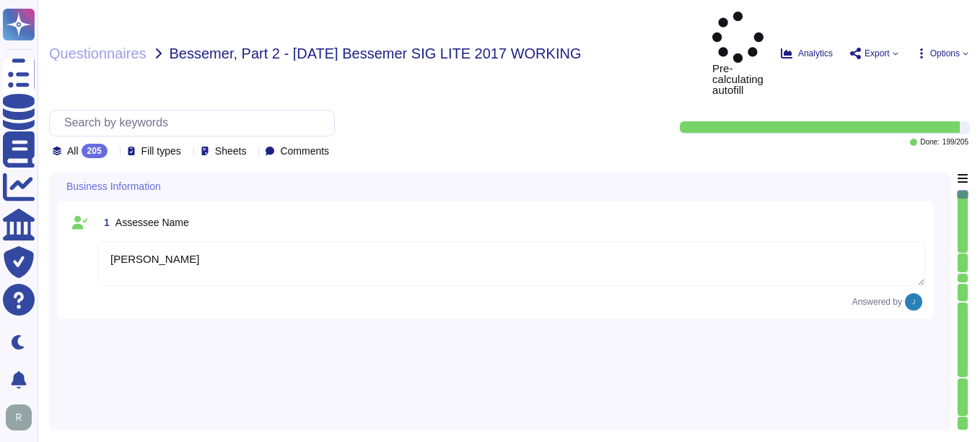 Image resolution: width=980 pixels, height=442 pixels. What do you see at coordinates (231, 151) in the screenshot?
I see `span: Sheets` at bounding box center [231, 151].